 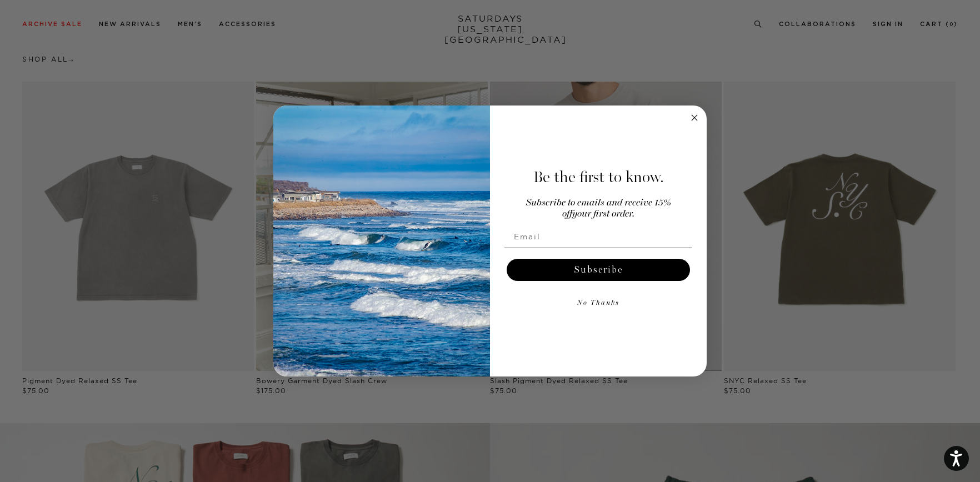 I want to click on span: Subscribe to emails and receive 15%, so click(x=598, y=203).